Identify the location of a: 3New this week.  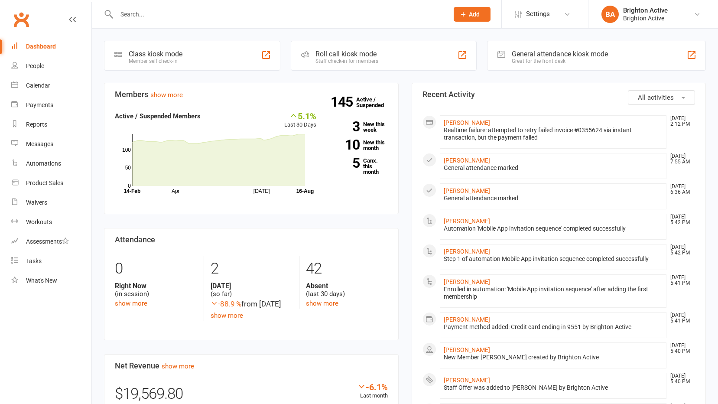
(358, 127).